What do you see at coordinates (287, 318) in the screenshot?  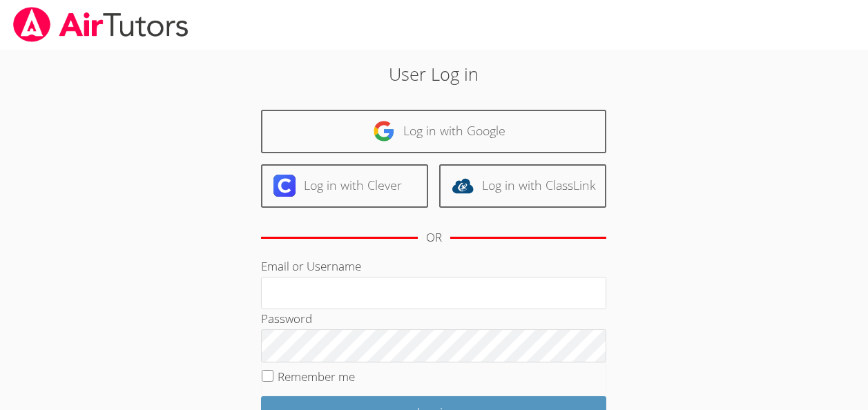 I see `label: Password` at bounding box center [287, 318].